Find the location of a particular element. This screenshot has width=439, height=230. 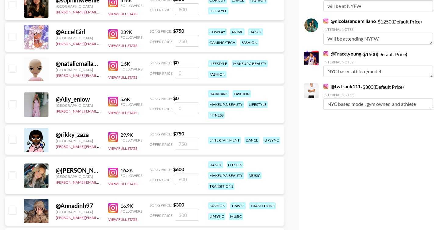

div: @ rikky_zaza is located at coordinates (78, 135).